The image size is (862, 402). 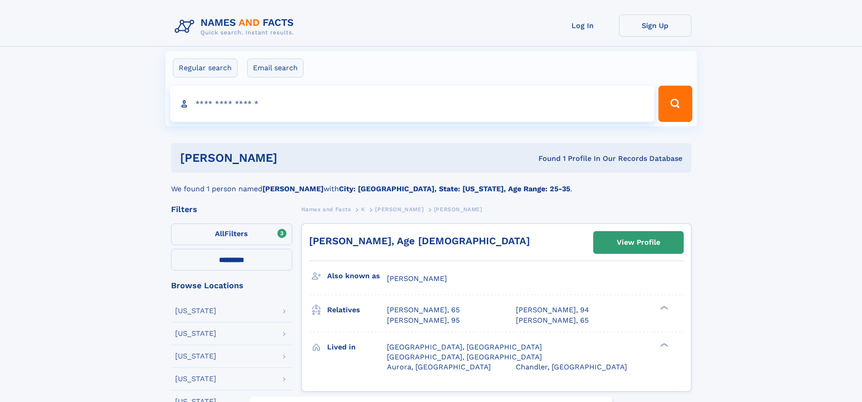 I want to click on a: View Profile, so click(x=639, y=242).